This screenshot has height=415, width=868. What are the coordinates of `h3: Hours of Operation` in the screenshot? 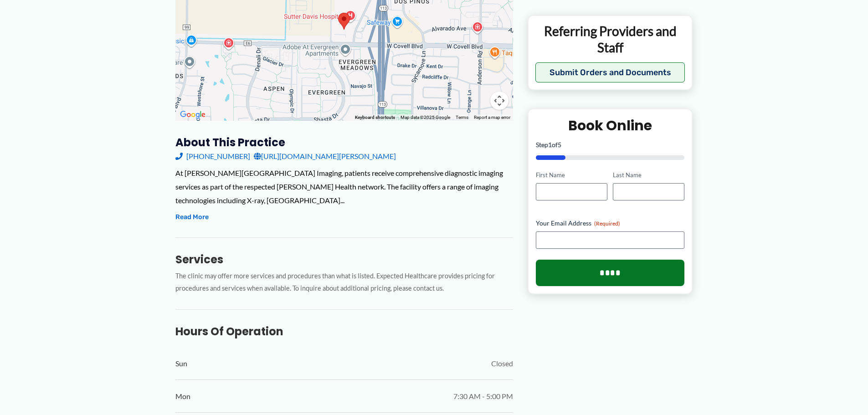 It's located at (344, 331).